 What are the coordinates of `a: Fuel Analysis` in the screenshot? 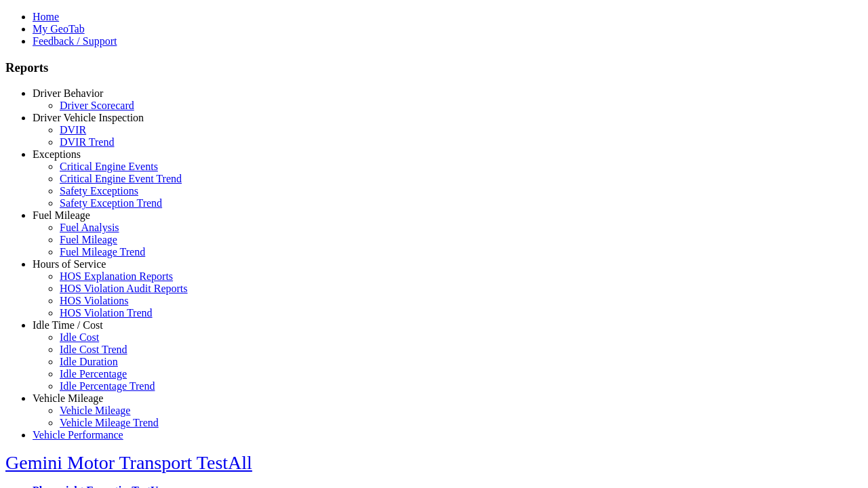 It's located at (90, 227).